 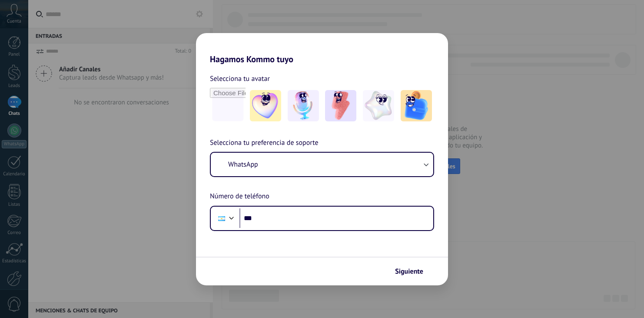 I want to click on img: -4.jpeg, so click(x=379, y=106).